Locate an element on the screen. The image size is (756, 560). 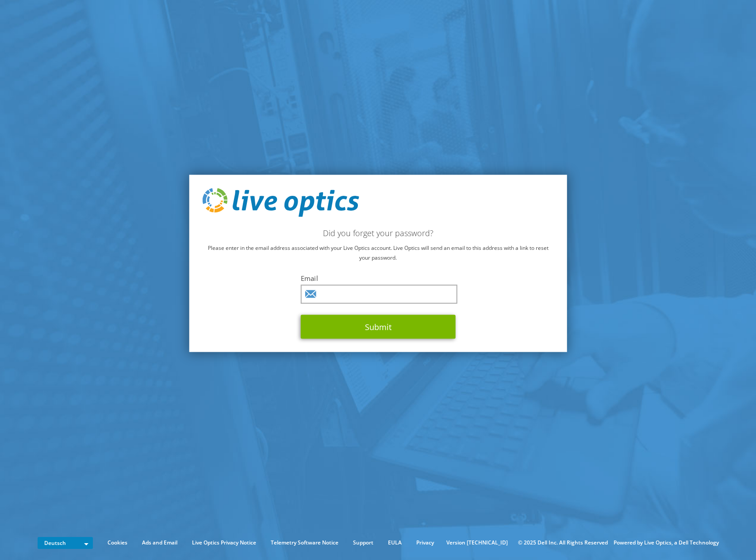
button: Submit is located at coordinates (379, 327).